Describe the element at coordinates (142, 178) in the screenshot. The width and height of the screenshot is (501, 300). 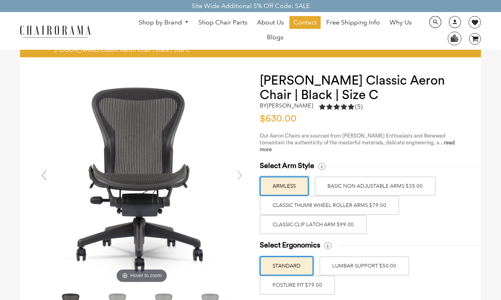
I see `a: Herman Miller Classic Aeron Chair | Black | Size C - chairoramaHover to zoom` at that location.